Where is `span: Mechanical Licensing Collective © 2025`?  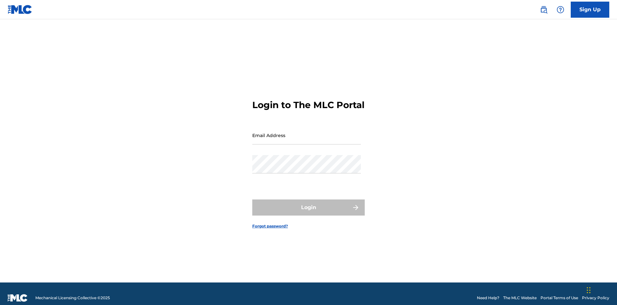
span: Mechanical Licensing Collective © 2025 is located at coordinates (73, 297).